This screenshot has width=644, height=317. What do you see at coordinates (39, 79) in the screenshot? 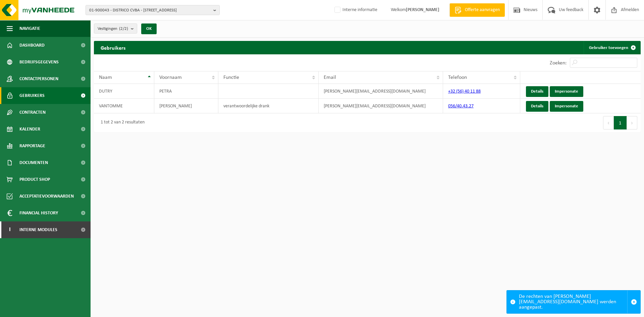
I see `span: Contactpersonen` at bounding box center [39, 79].